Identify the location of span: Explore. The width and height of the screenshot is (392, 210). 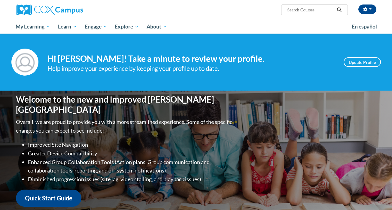
(127, 27).